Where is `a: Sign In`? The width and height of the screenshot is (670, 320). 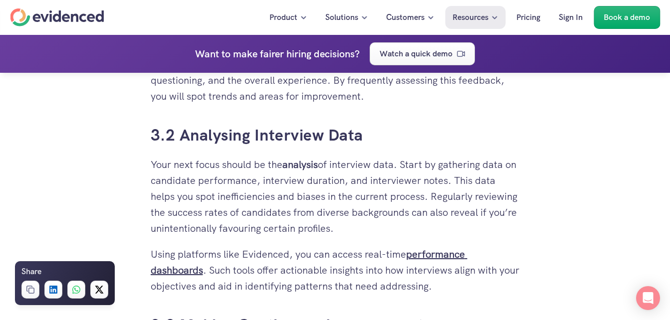 a: Sign In is located at coordinates (571, 17).